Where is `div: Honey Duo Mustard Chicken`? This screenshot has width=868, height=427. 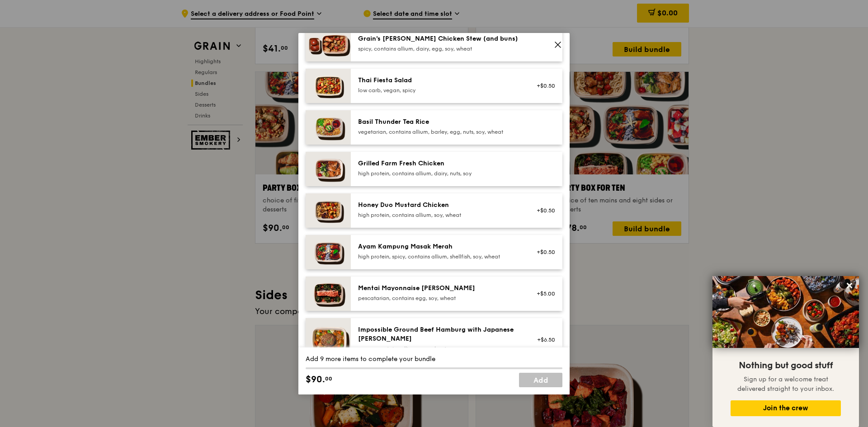
div: Honey Duo Mustard Chicken is located at coordinates (439, 206).